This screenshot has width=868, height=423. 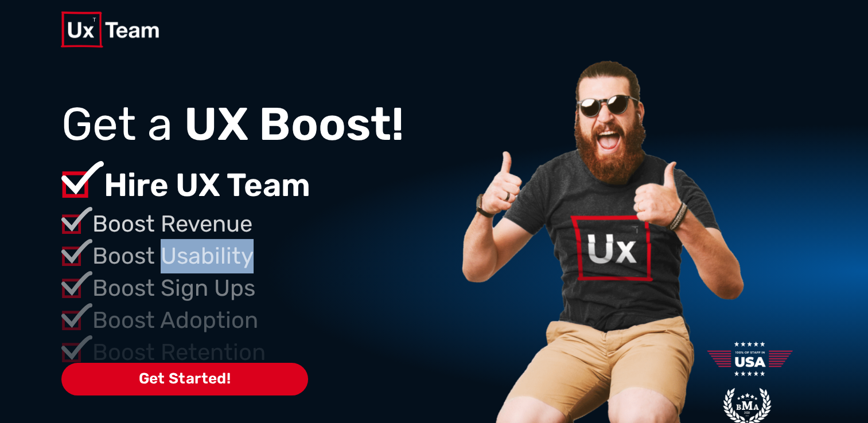 What do you see at coordinates (294, 124) in the screenshot?
I see `span: UX Boost!` at bounding box center [294, 124].